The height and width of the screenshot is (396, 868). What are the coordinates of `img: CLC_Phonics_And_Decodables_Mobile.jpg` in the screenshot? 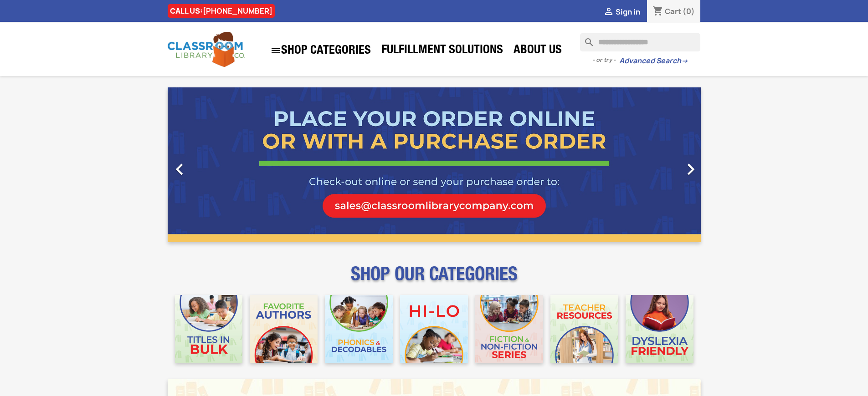 It's located at (359, 329).